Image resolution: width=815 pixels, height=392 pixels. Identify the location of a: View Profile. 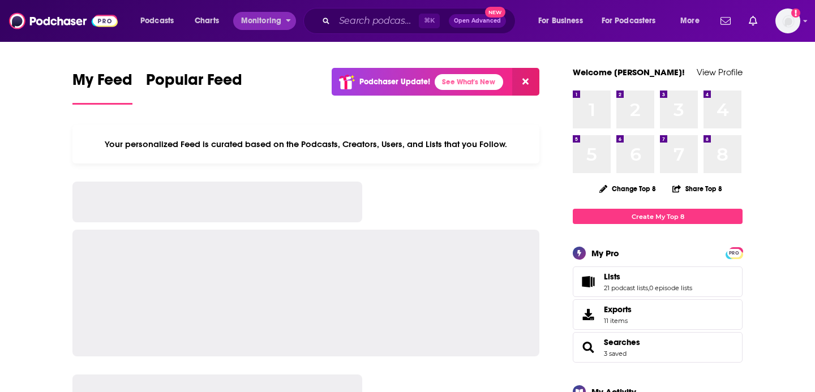
(719, 72).